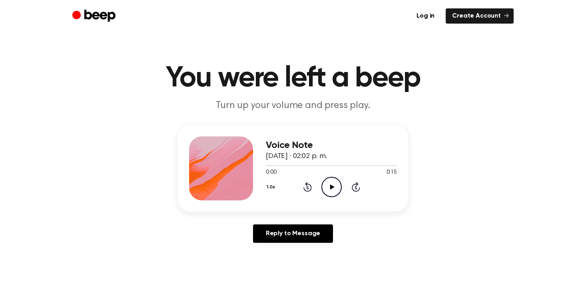  I want to click on p: Turn up your volume and press play., so click(293, 105).